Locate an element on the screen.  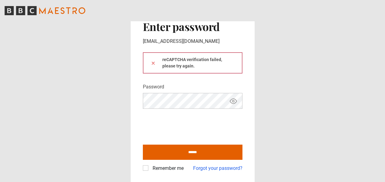
svg: BBC Maestro is located at coordinates (45, 11).